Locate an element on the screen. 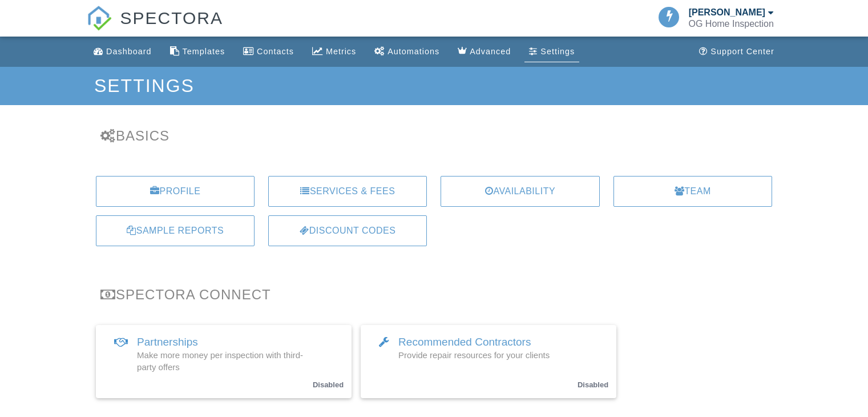  div: Discount Codes is located at coordinates (347, 231).